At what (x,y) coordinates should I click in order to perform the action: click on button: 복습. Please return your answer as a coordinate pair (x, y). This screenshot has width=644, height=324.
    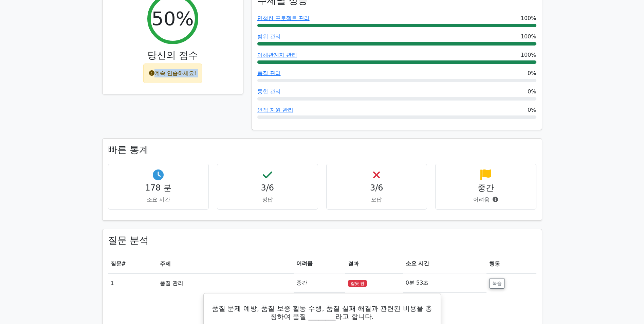
    Looking at the image, I should click on (497, 283).